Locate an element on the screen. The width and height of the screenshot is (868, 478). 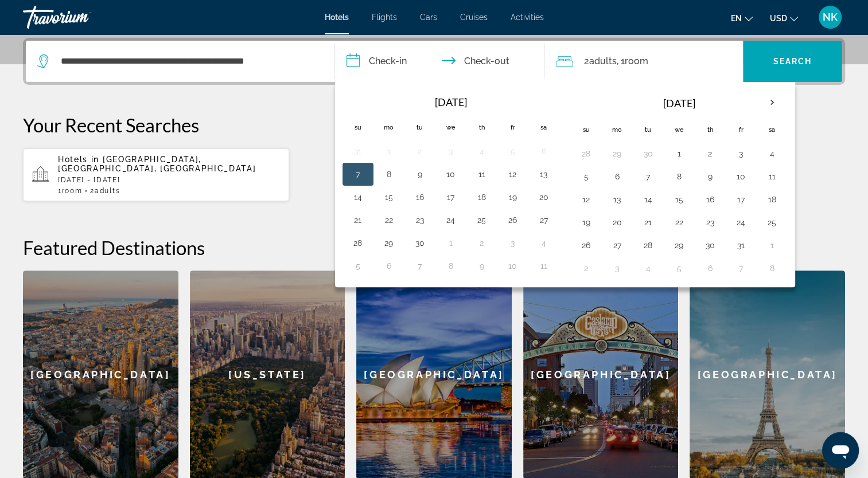
button: Day 22 is located at coordinates (389, 220).